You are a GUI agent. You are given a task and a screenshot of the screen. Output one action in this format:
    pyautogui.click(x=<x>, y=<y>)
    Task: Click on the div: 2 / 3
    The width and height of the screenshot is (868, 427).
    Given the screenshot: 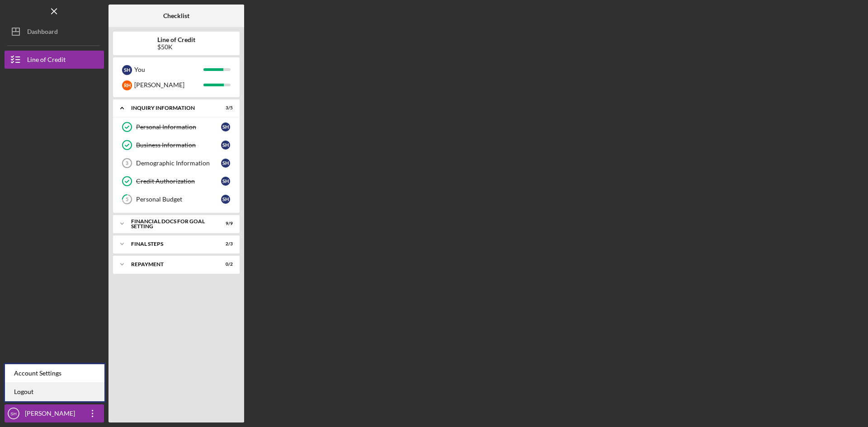 What is the action you would take?
    pyautogui.click(x=224, y=244)
    